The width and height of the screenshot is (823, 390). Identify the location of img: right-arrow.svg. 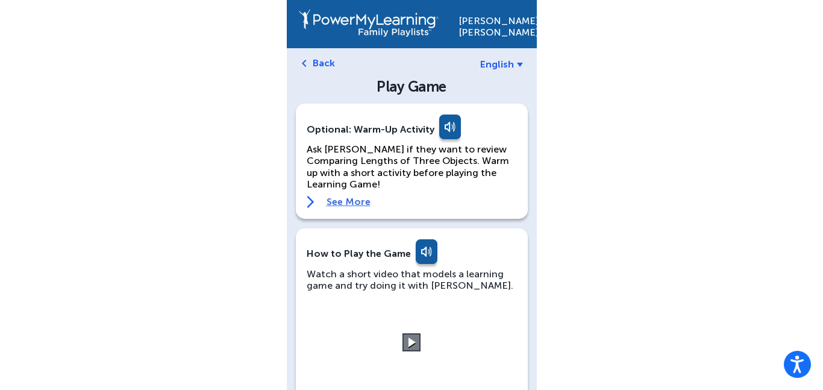
(310, 202).